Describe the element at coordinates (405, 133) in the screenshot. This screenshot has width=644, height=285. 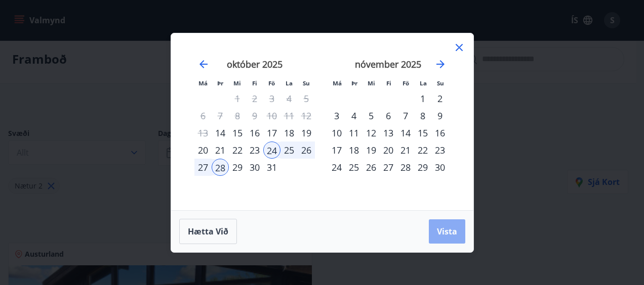
I see `td: Choose föstudagur, 14. nóvember 2025 as your check-in date. It’s available.` at that location.